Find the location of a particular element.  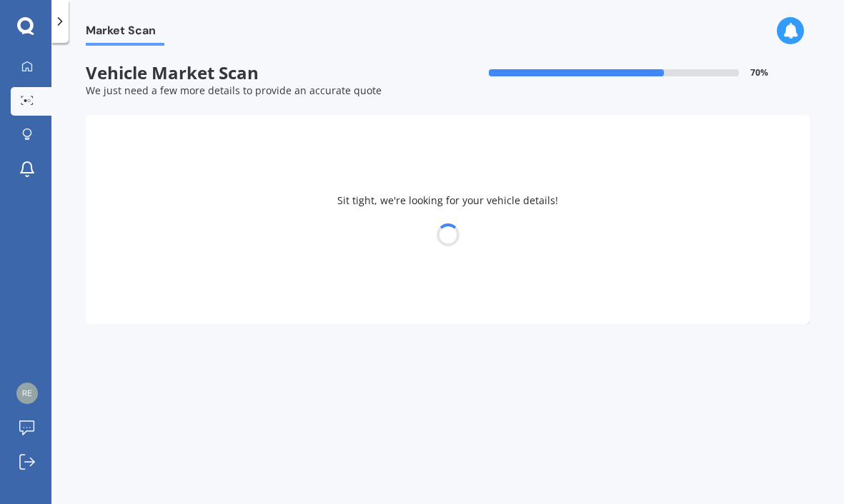

span: We just need a few more details to provide an accurate quote is located at coordinates (233, 90).